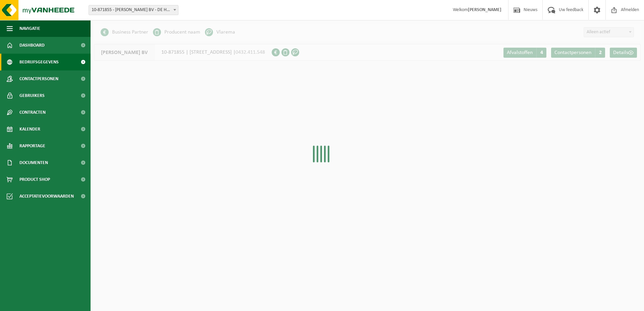  What do you see at coordinates (32, 146) in the screenshot?
I see `span: Rapportage` at bounding box center [32, 146].